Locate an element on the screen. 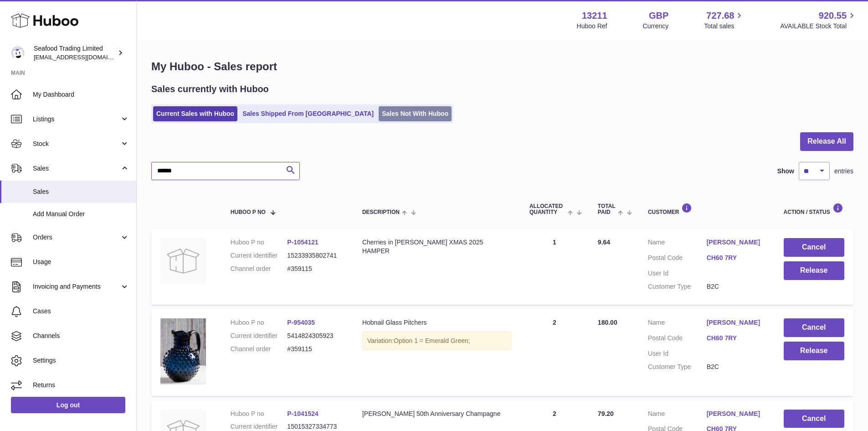 The width and height of the screenshot is (868, 431). span: Invoicing and Payments is located at coordinates (76, 286).